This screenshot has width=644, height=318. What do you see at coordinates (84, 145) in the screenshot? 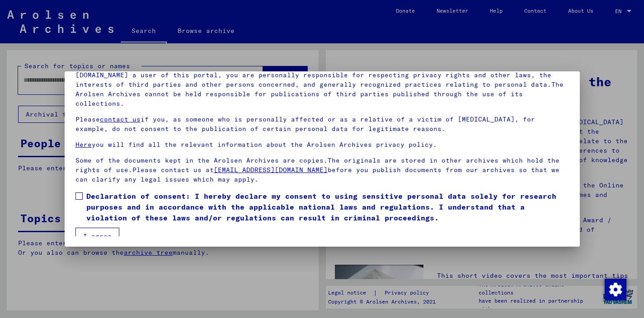
I see `a: Here` at bounding box center [84, 145].